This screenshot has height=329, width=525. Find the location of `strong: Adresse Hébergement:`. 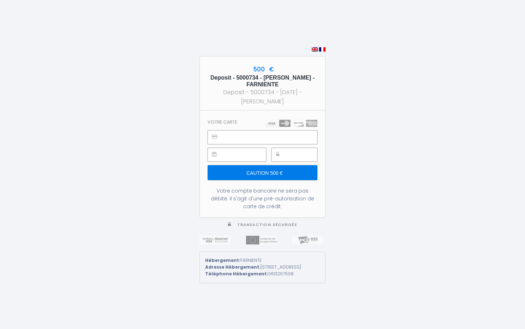

strong: Adresse Hébergement: is located at coordinates (233, 266).